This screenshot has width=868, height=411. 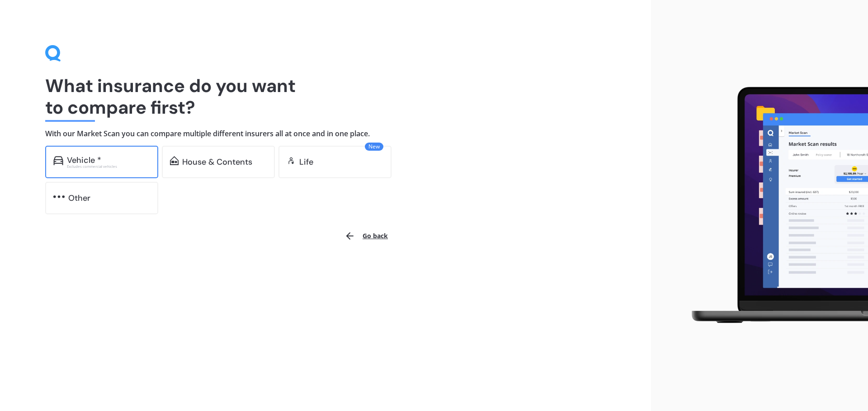 What do you see at coordinates (326, 133) in the screenshot?
I see `h4: With our Market Scan you can compare multiple different insurers all at once and in one place.` at bounding box center [326, 133].